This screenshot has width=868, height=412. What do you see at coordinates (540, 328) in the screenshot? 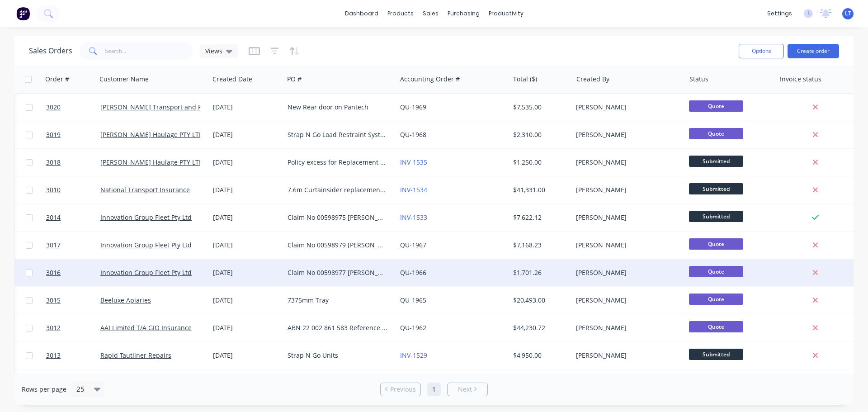
I see `div: $44,230.72` at bounding box center [540, 328].